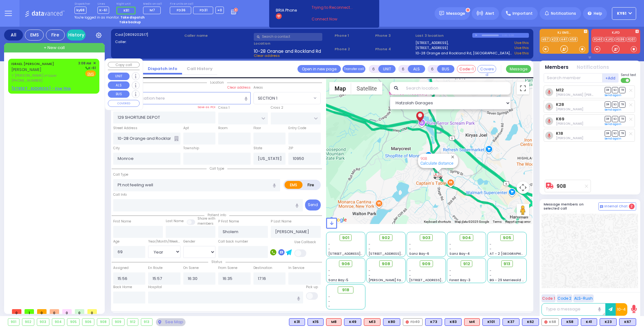  What do you see at coordinates (573, 78) in the screenshot?
I see `input: Search member` at bounding box center [573, 78].